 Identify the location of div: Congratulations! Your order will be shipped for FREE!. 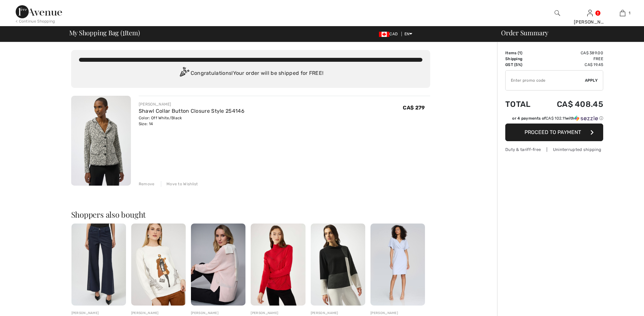
(251, 74).